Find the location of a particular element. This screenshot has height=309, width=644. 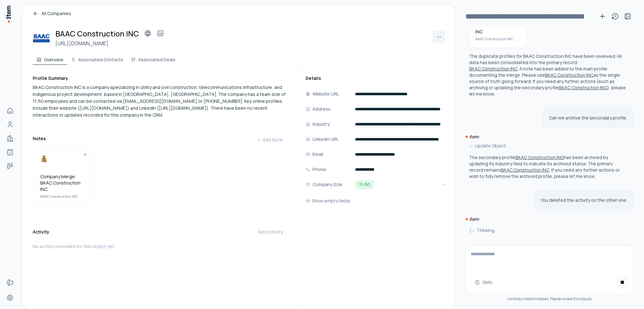

button: Associated Deals is located at coordinates (153, 58).